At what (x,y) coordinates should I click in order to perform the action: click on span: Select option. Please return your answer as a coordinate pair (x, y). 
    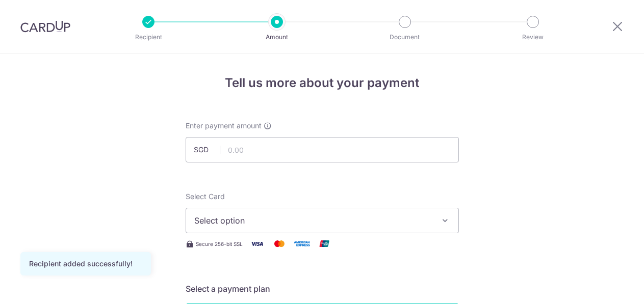
    Looking at the image, I should click on (313, 221).